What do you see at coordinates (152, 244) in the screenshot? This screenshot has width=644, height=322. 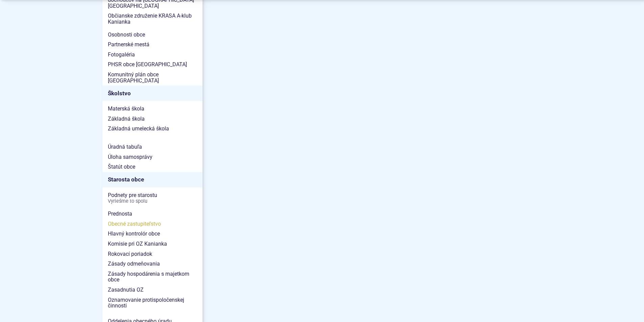 I see `a: Komisie pri OZ Kanianka` at bounding box center [152, 244].